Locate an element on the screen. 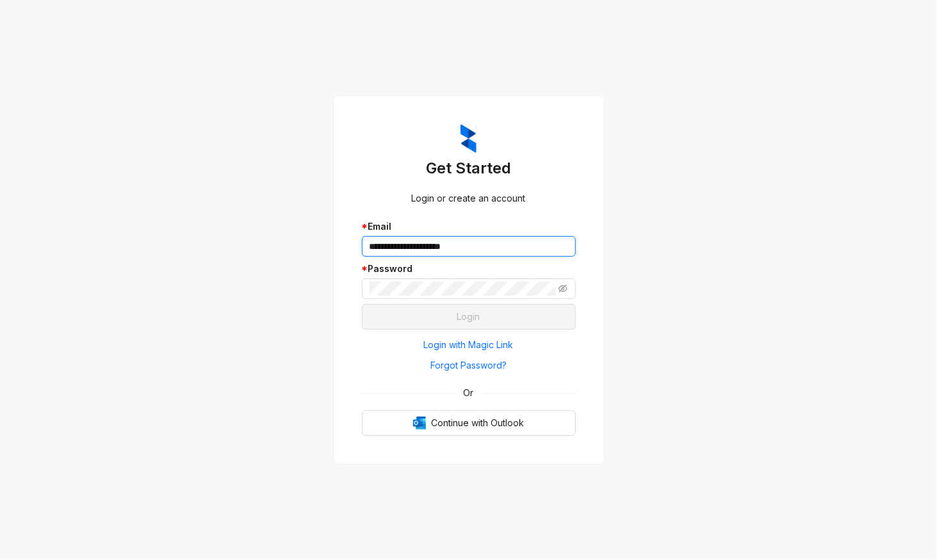  span: Continue with Outlook is located at coordinates (477, 423).